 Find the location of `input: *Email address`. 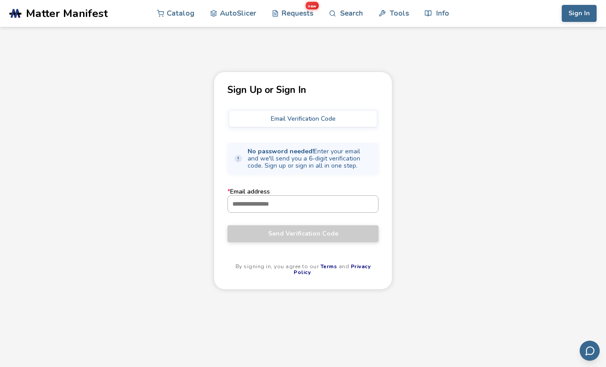

input: *Email address is located at coordinates (303, 204).